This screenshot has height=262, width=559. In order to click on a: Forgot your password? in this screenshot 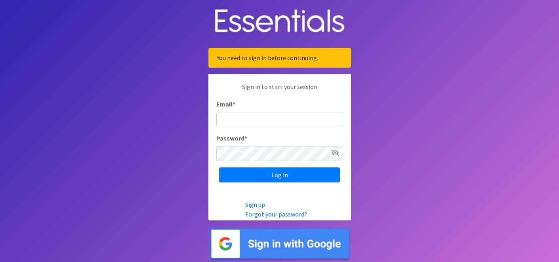, I will do `click(276, 214)`.